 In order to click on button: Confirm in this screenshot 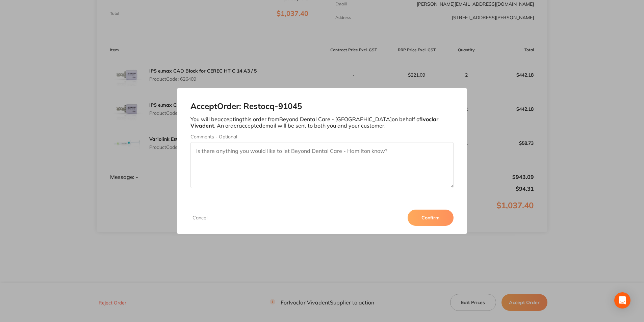, I will do `click(430, 218)`.